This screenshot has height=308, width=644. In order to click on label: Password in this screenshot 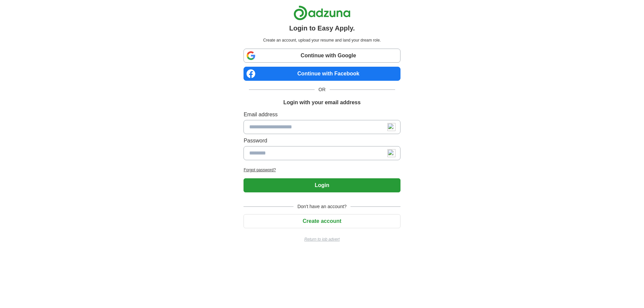, I will do `click(322, 141)`.